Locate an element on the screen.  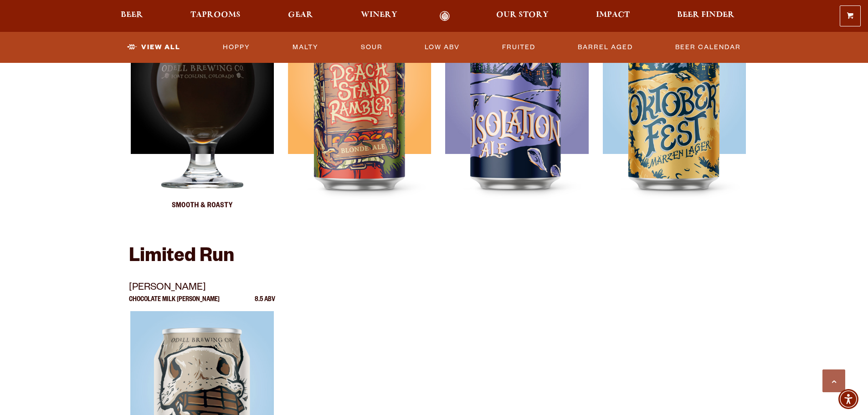
a: Gear is located at coordinates (300, 16).